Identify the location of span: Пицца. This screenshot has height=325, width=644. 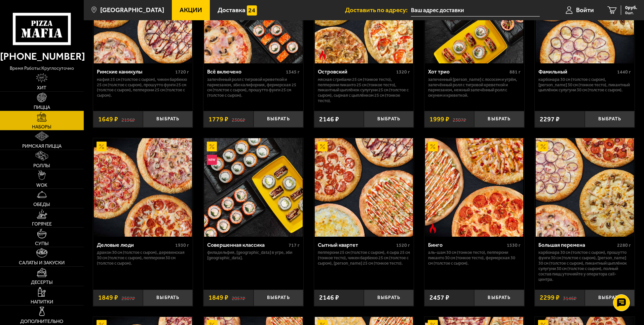
(42, 107).